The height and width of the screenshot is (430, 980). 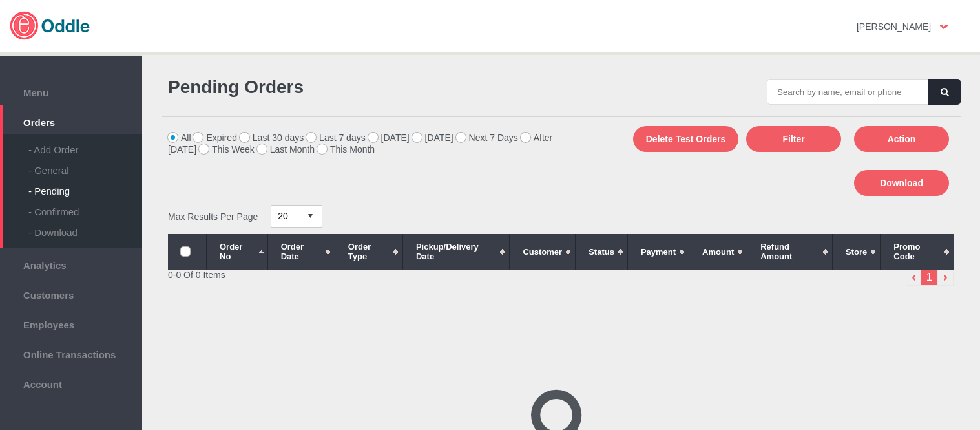 What do you see at coordinates (71, 353) in the screenshot?
I see `span: Online Transactions` at bounding box center [71, 353].